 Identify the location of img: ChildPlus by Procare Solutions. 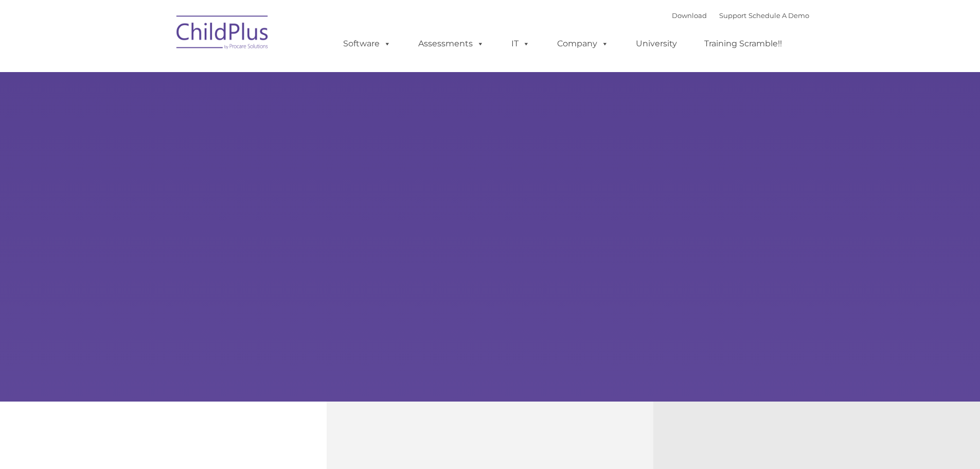
(223, 34).